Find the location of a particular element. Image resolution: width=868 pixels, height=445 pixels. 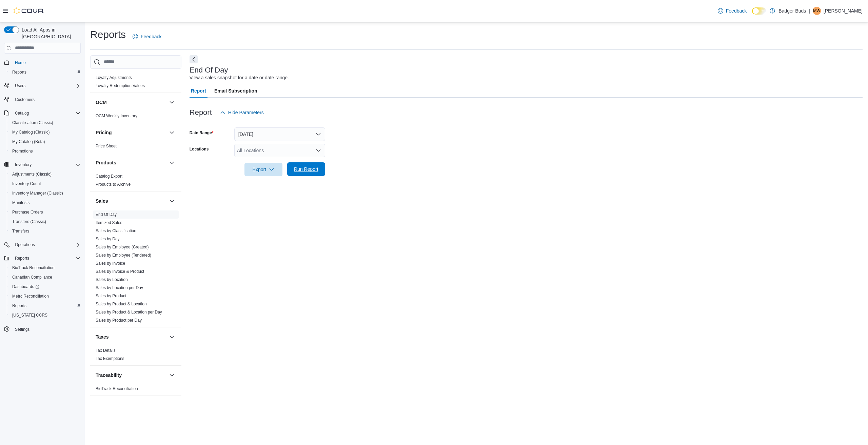

a: Sales by Location per Day is located at coordinates (120, 288).